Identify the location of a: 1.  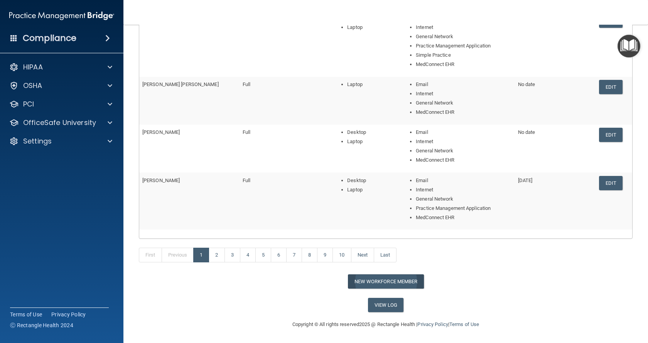
(201, 255).